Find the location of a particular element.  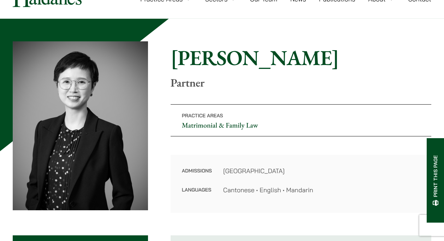

p: Partner is located at coordinates (301, 83).